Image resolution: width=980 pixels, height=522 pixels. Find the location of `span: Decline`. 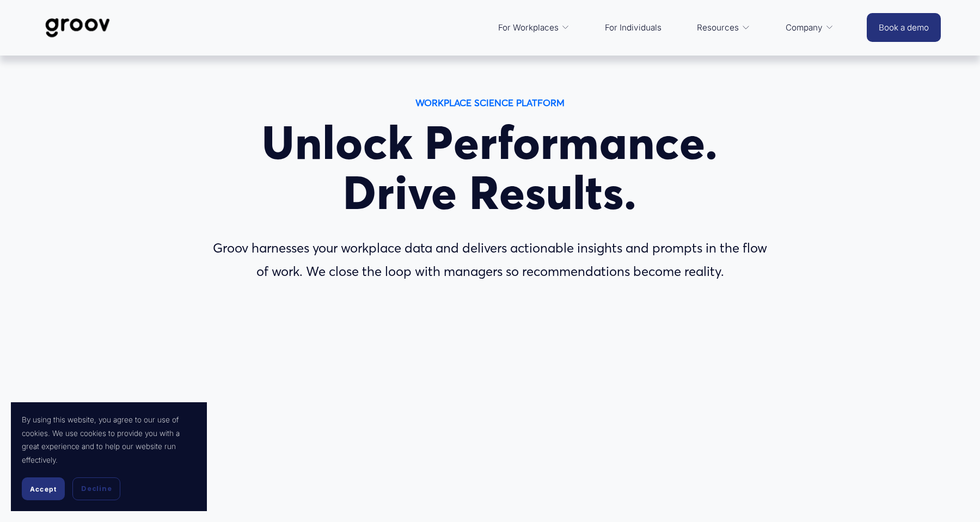

span: Decline is located at coordinates (96, 489).